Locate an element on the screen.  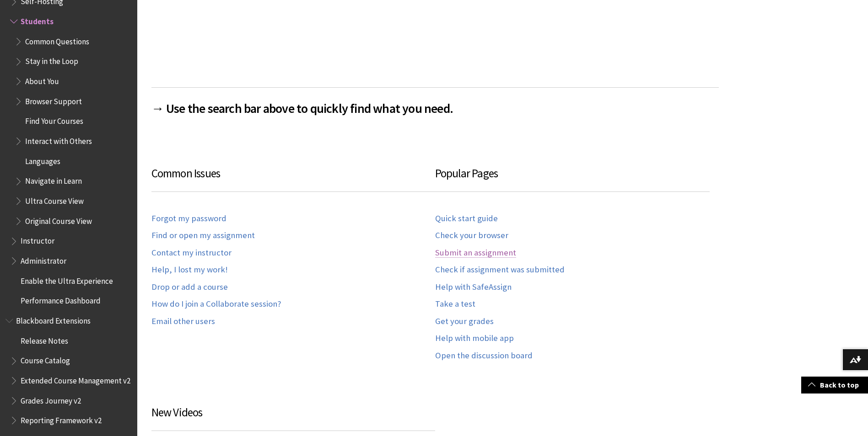
span: Ultra Course View is located at coordinates (54, 199).